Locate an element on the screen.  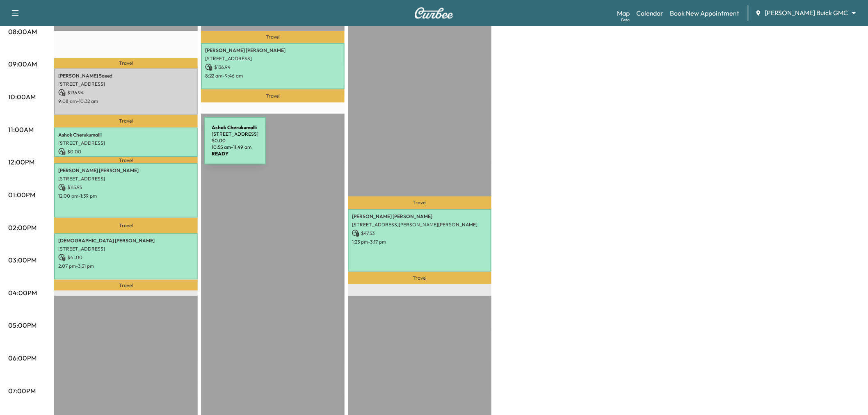
p: 01:00PM is located at coordinates (22, 195).